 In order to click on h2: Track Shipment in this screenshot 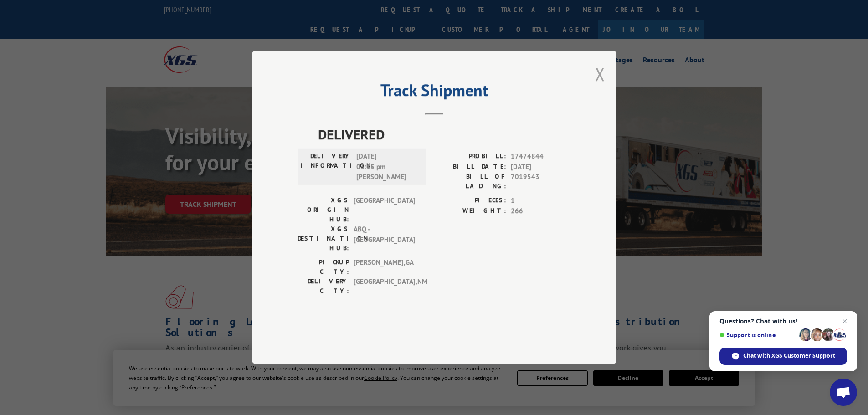, I will do `click(434, 93)`.